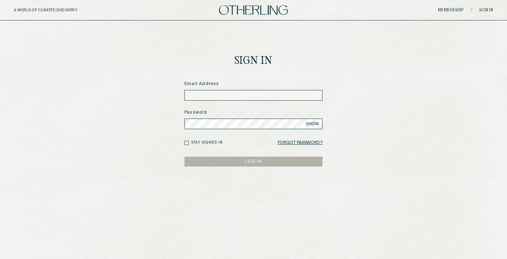  What do you see at coordinates (254, 10) in the screenshot?
I see `img: logo` at bounding box center [254, 10].